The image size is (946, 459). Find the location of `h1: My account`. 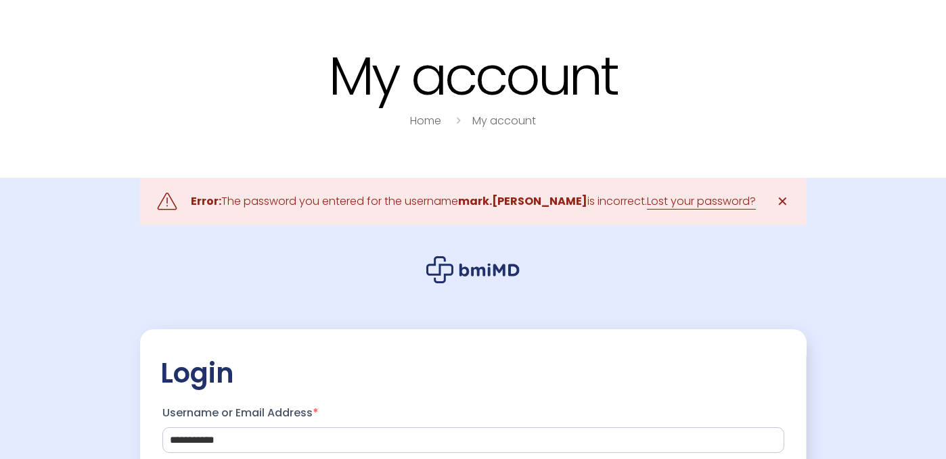

h1: My account is located at coordinates (473, 76).